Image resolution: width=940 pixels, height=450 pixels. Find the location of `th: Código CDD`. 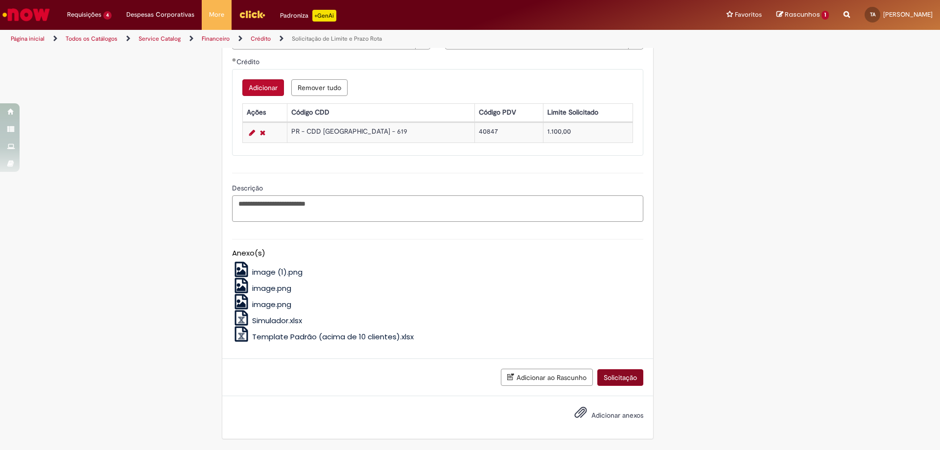

th: Código CDD is located at coordinates (381, 112).